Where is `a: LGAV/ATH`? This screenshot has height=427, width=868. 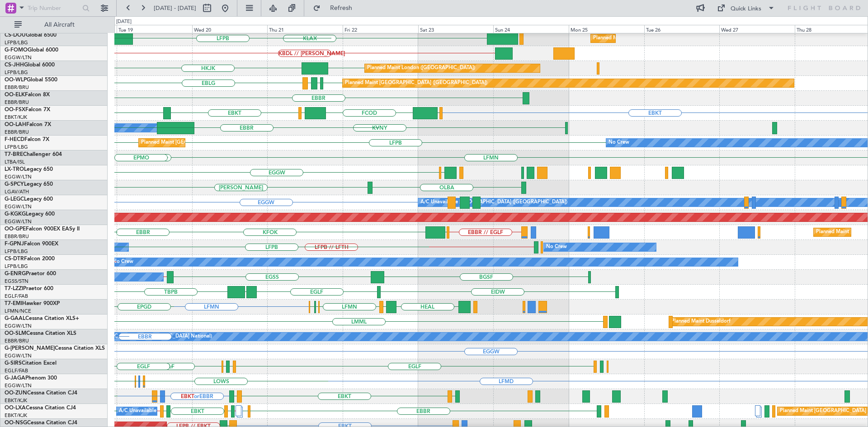 a: LGAV/ATH is located at coordinates (16, 192).